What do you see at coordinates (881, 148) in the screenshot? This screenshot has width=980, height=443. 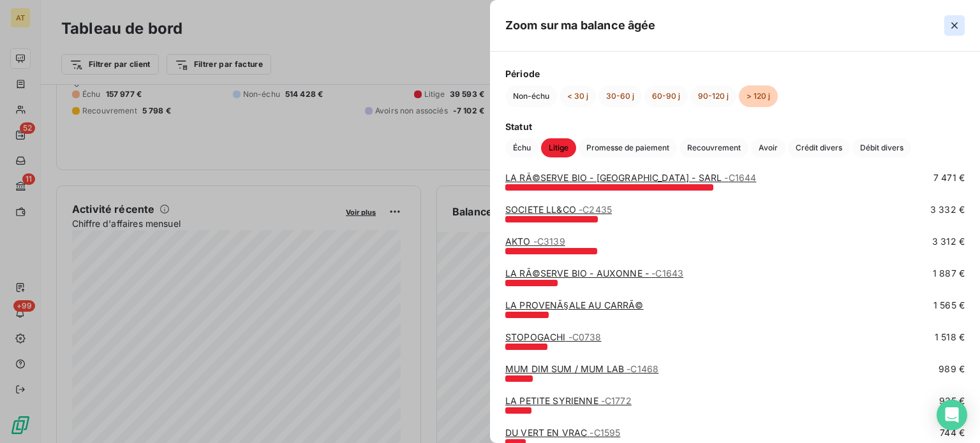 I see `span: Débit divers` at bounding box center [881, 148].